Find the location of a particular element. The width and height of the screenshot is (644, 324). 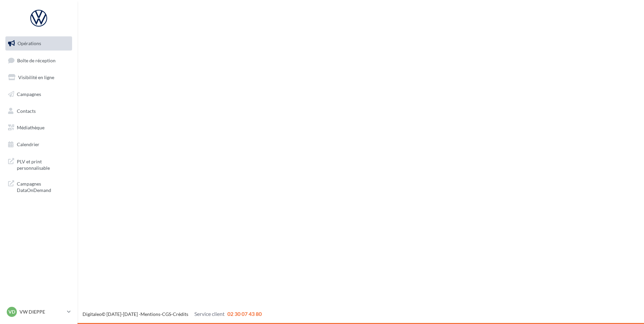

span: Visibilité en ligne is located at coordinates (36, 77).